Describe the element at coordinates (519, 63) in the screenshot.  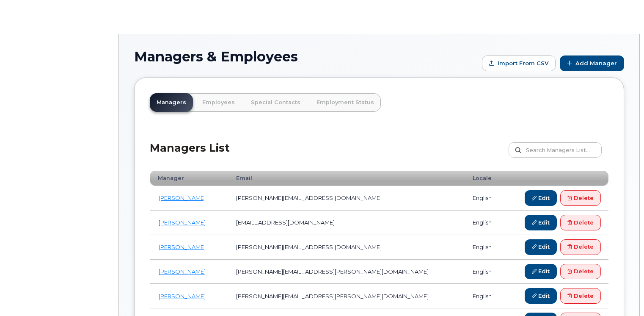
I see `form: Import from CSV` at that location.